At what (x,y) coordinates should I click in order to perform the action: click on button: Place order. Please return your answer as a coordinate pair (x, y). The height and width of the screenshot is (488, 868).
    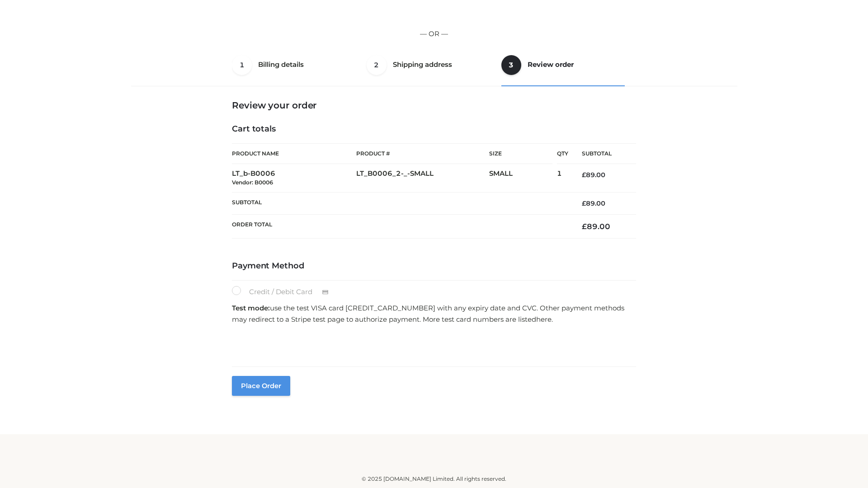
    Looking at the image, I should click on (261, 386).